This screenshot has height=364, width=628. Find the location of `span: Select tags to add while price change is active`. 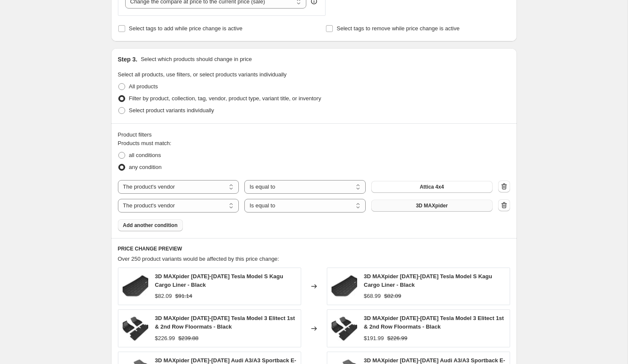

span: Select tags to add while price change is active is located at coordinates (186, 28).